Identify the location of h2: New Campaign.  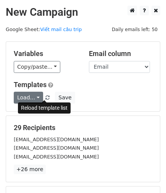
(83, 12).